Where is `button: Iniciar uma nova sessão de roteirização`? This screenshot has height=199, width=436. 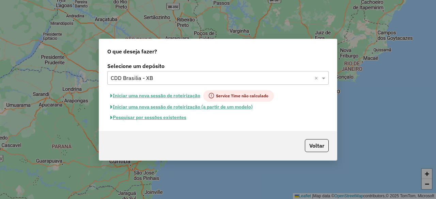
button: Iniciar uma nova sessão de roteirização is located at coordinates (155, 96).